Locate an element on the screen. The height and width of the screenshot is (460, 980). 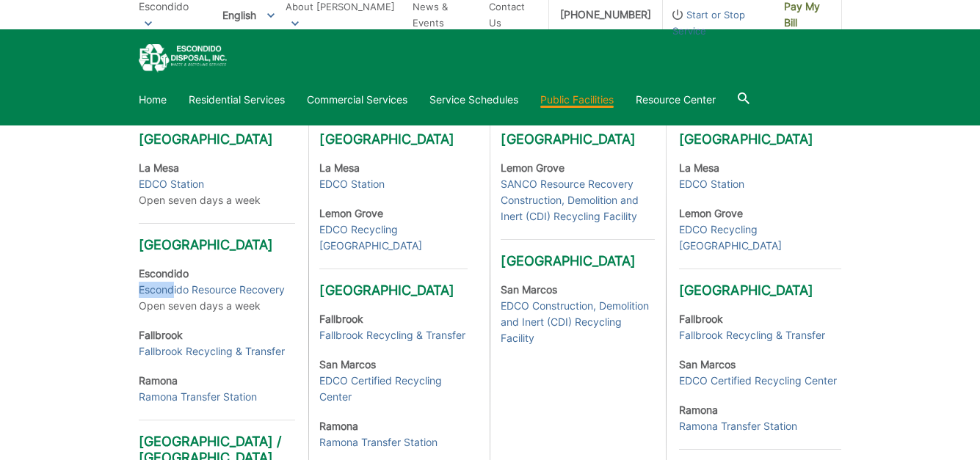
span: English is located at coordinates (248, 15).